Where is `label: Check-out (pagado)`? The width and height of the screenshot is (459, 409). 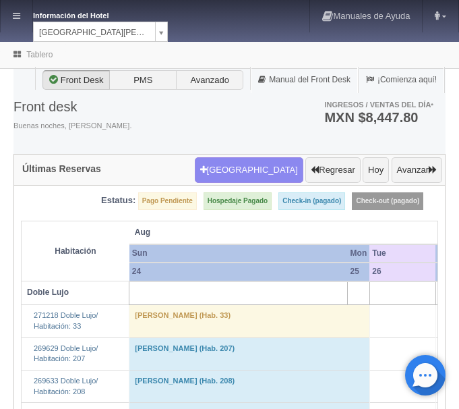 label: Check-out (pagado) is located at coordinates (388, 201).